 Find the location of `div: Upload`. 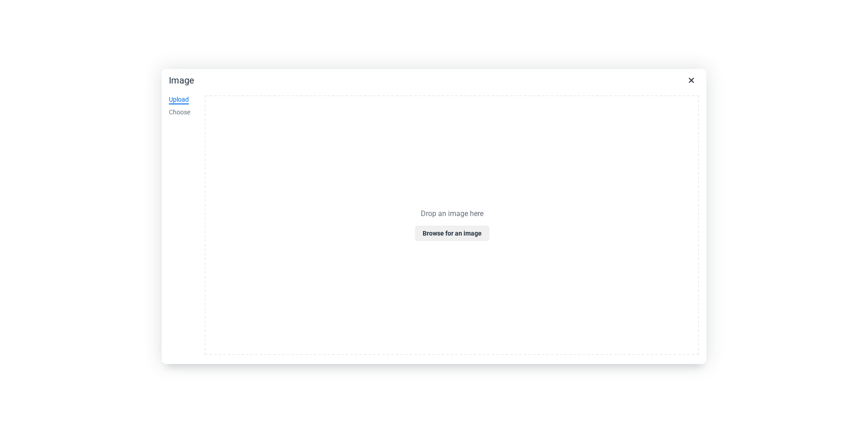

div: Upload is located at coordinates (179, 100).